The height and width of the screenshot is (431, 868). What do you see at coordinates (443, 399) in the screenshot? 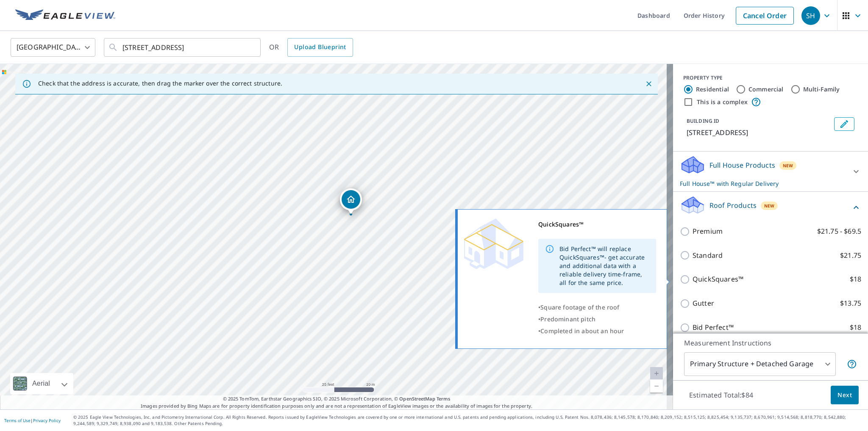
I see `a: Terms` at bounding box center [443, 399].